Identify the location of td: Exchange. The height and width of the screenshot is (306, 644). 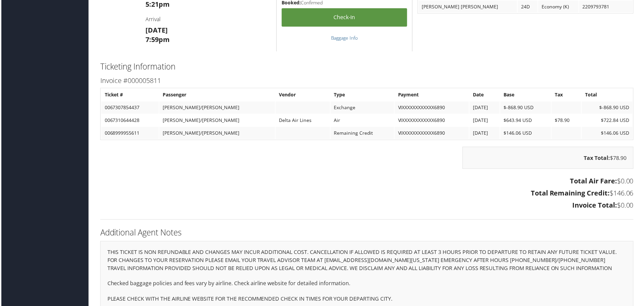
(362, 108).